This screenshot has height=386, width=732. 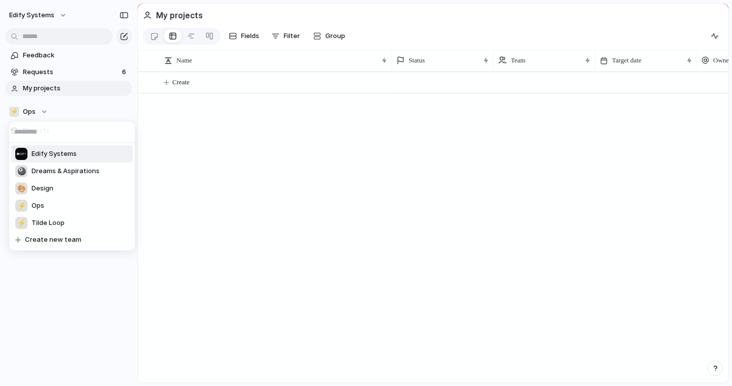 What do you see at coordinates (53, 240) in the screenshot?
I see `span: Create new team` at bounding box center [53, 240].